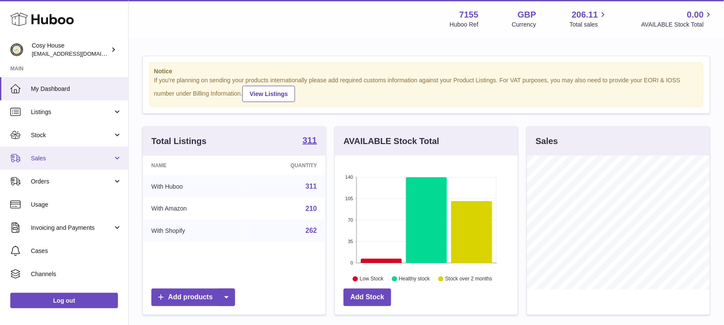 Image resolution: width=724 pixels, height=325 pixels. I want to click on span: Invoicing and Payments, so click(72, 228).